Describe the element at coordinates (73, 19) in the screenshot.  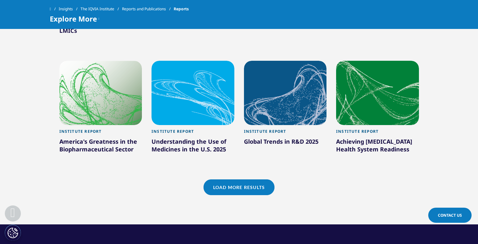
I see `span: Explore More` at that location.